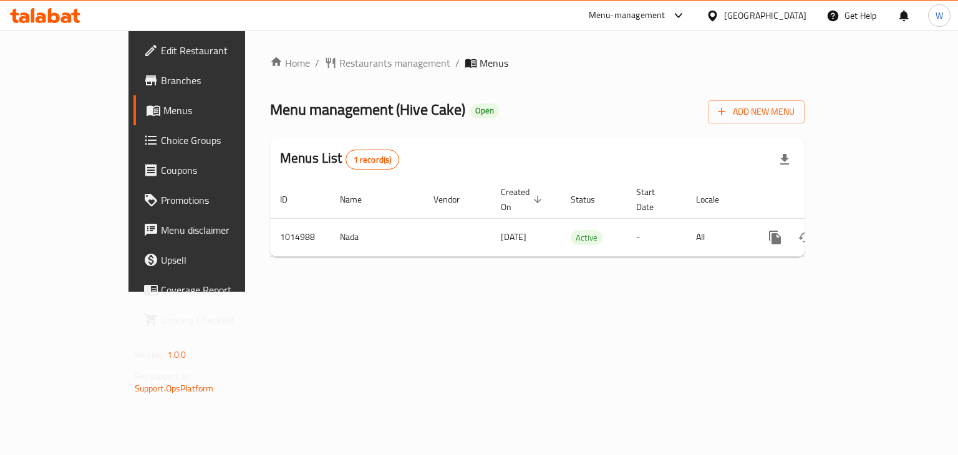 The image size is (958, 455). Describe the element at coordinates (372, 160) in the screenshot. I see `span: 1 record(s)` at that location.